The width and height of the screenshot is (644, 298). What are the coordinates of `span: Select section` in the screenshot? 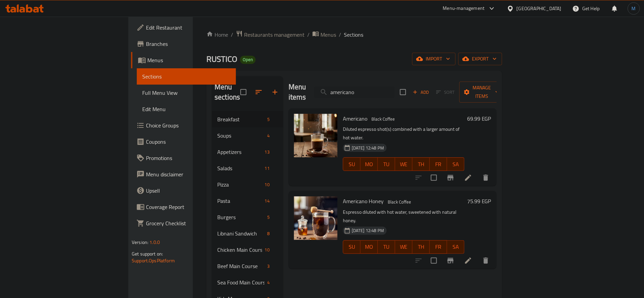 It's located at (403, 92).